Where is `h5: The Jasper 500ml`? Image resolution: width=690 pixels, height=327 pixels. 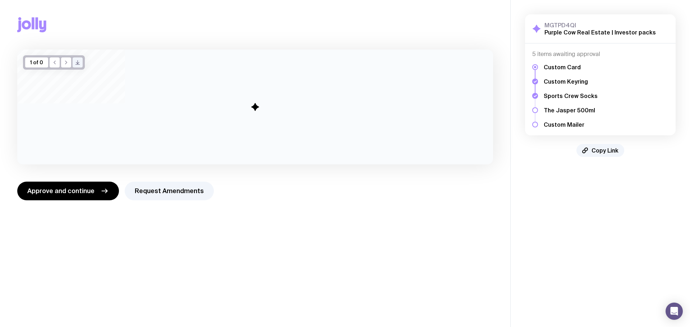 h5: The Jasper 500ml is located at coordinates (571, 110).